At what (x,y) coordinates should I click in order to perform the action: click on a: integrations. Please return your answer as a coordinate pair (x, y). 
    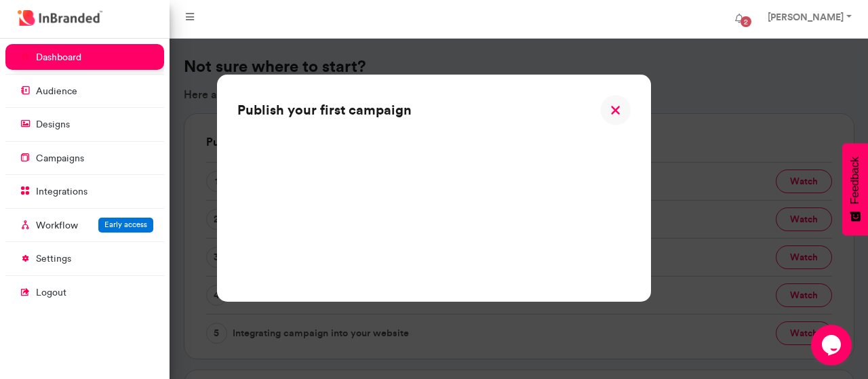
    Looking at the image, I should click on (85, 191).